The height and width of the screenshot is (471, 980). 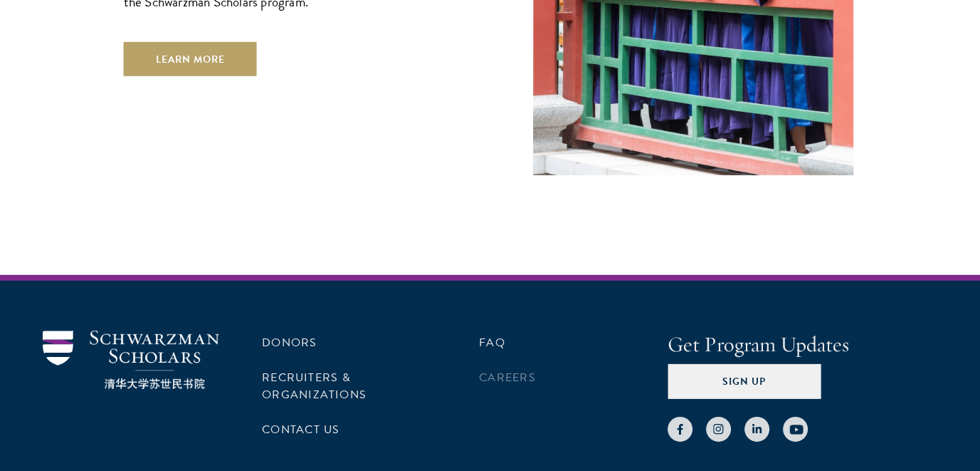 I want to click on a: Learn More, so click(x=190, y=60).